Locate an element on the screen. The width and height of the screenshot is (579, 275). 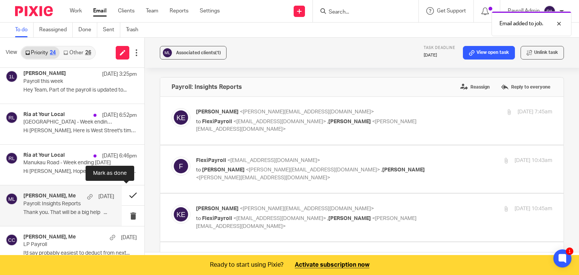
img: Pixie is located at coordinates (34, 11).